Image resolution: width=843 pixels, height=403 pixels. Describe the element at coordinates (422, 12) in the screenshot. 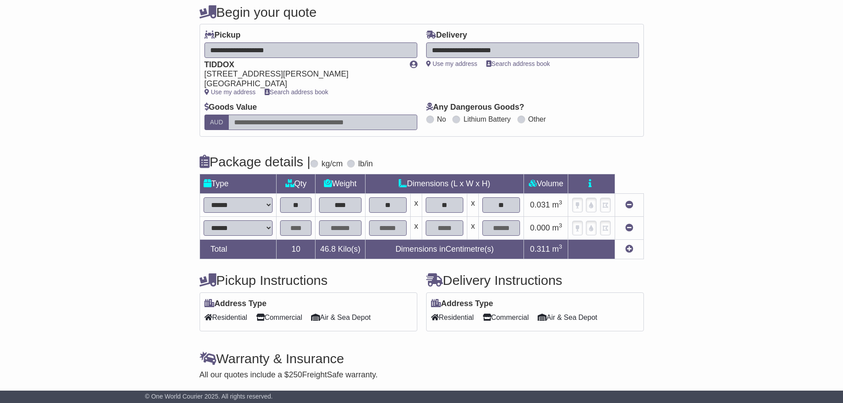

I see `h4: Begin your quote` at that location.